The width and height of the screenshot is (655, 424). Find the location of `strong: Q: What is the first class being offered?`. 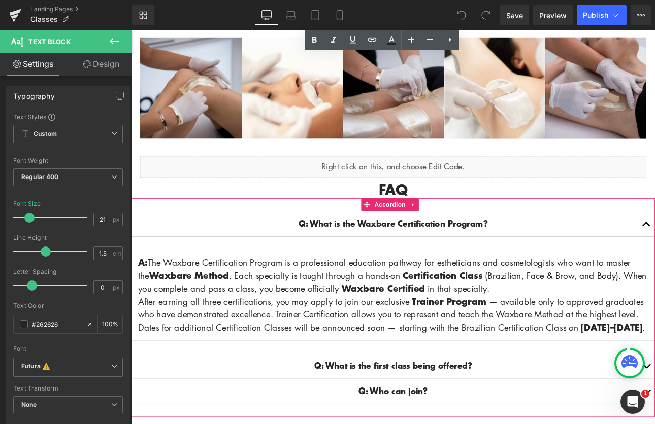

strong: Q: What is the first class being offered? is located at coordinates (307, 394).